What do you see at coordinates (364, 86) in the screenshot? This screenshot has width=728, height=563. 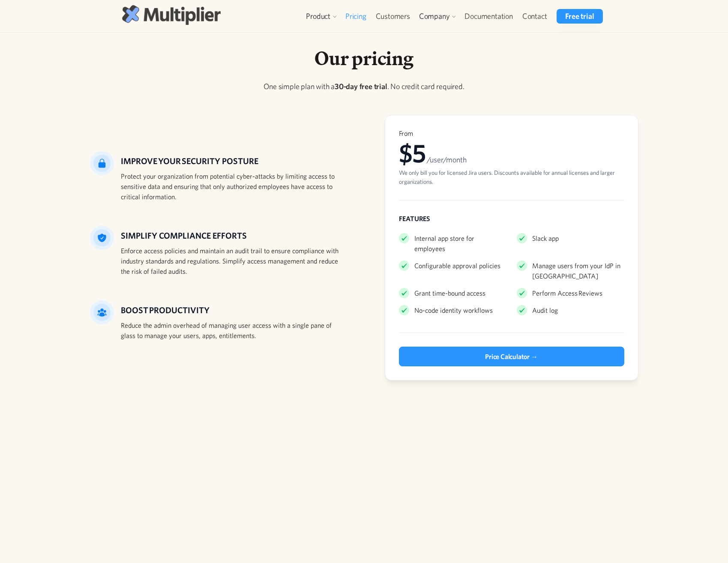 I see `p: One simple plan with a . No credit card required.` at bounding box center [364, 86].